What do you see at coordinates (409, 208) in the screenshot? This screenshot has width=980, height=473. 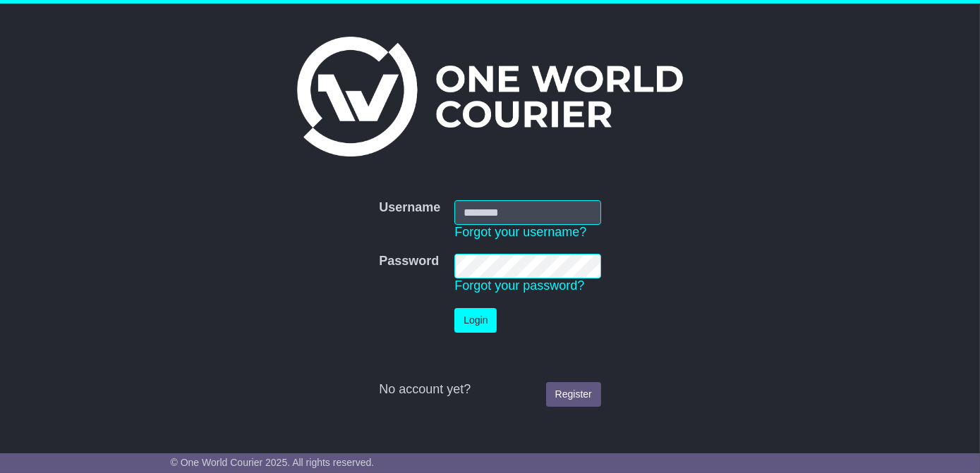 I see `label: Username` at bounding box center [409, 208].